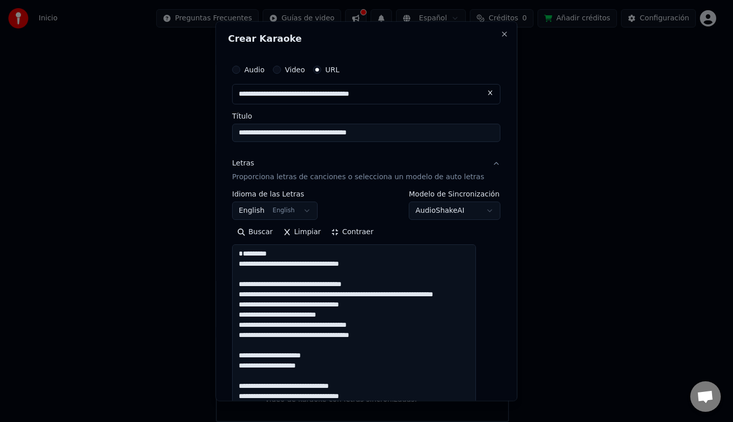 Image resolution: width=733 pixels, height=422 pixels. Describe the element at coordinates (332, 69) in the screenshot. I see `label: URL` at that location.